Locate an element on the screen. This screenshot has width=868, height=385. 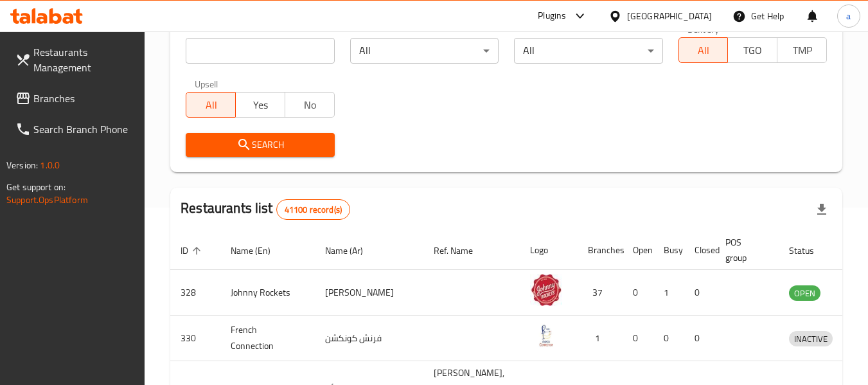
button: Search is located at coordinates (260, 144).